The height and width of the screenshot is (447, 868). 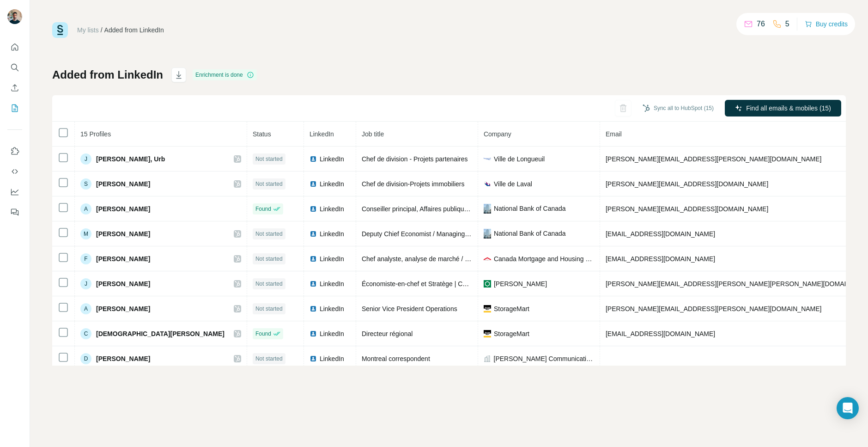 I want to click on p: 76, so click(x=760, y=24).